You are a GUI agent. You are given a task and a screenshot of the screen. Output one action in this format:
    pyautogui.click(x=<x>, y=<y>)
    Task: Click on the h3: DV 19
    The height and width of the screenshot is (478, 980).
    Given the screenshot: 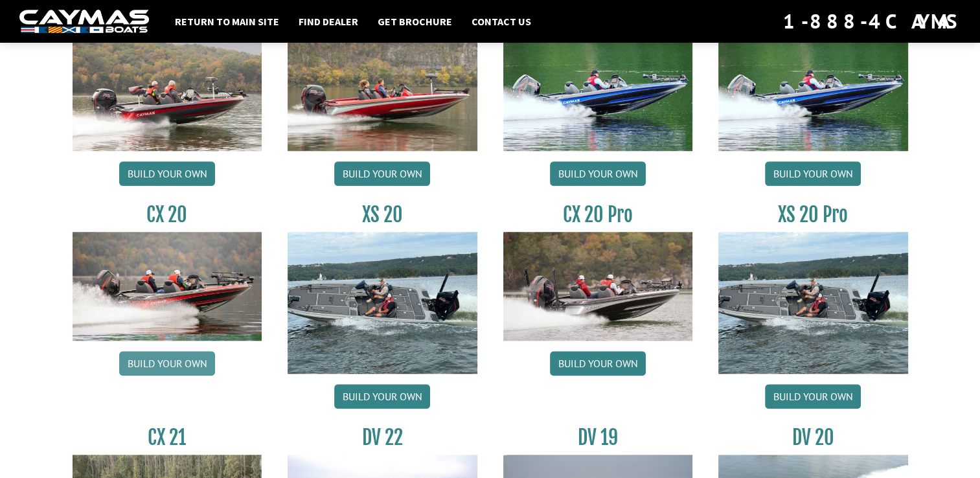 What is the action you would take?
    pyautogui.click(x=598, y=437)
    